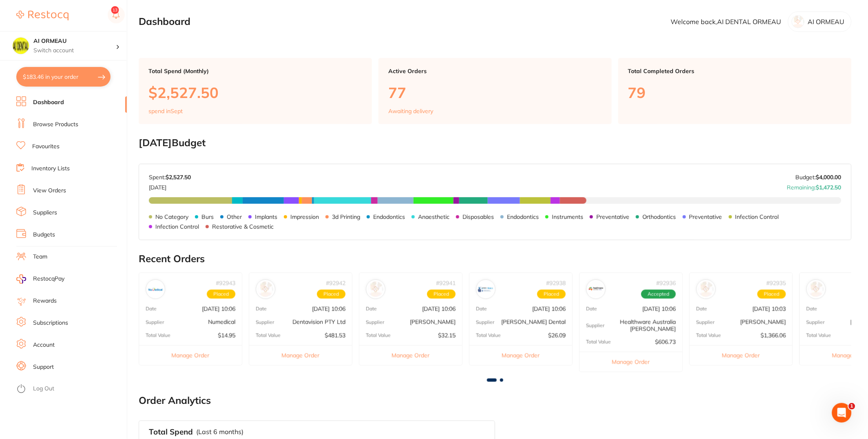 The width and height of the screenshot is (868, 439). Describe the element at coordinates (411, 111) in the screenshot. I see `p: Awaiting delivery` at that location.